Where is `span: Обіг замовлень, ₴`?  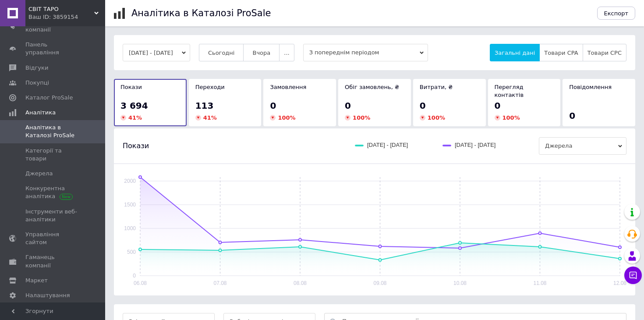
span: Обіг замовлень, ₴ is located at coordinates (372, 87).